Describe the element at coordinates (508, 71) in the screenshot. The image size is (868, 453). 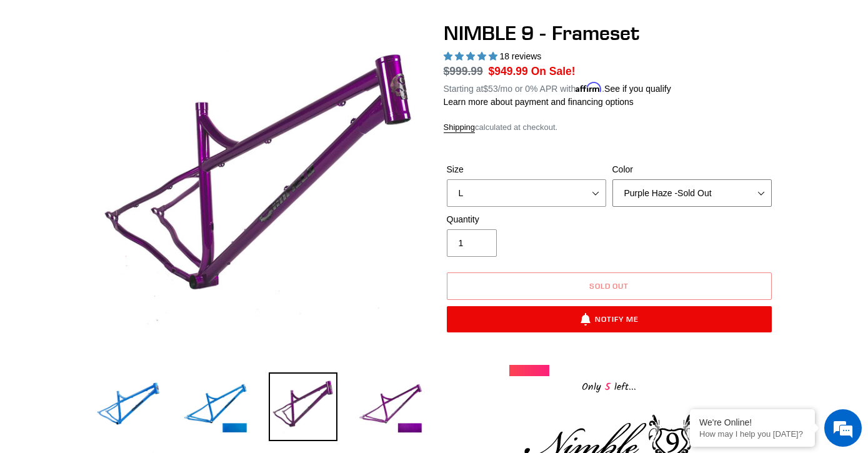
I see `span: $949.99` at that location.